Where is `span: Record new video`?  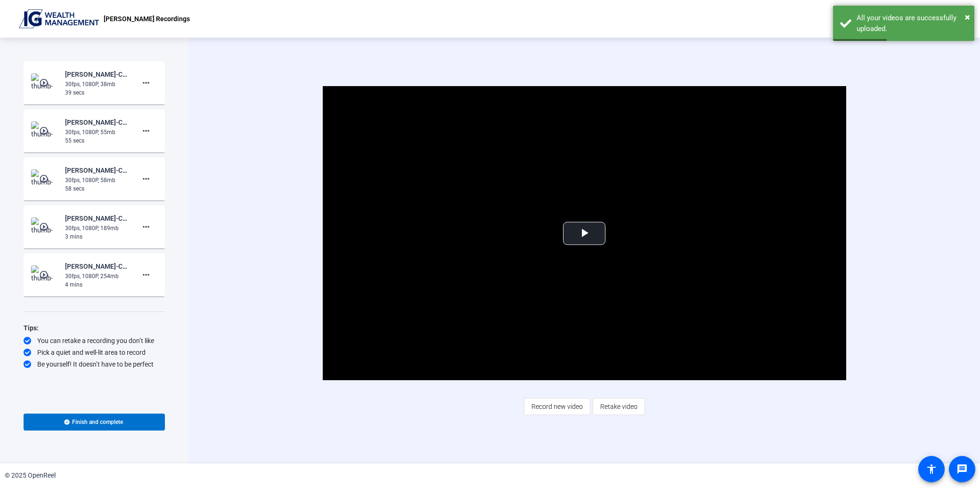 span: Record new video is located at coordinates (557, 406).